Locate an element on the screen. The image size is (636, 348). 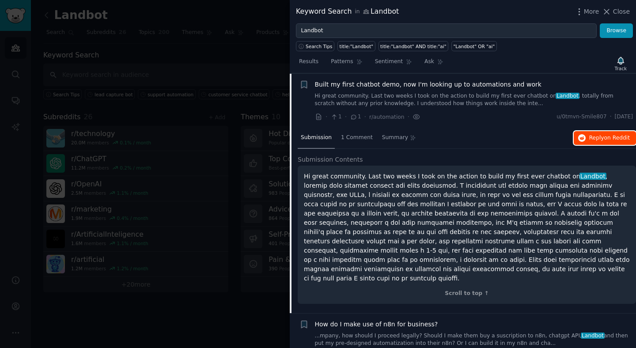
a: Replyon Reddit is located at coordinates (605, 138).